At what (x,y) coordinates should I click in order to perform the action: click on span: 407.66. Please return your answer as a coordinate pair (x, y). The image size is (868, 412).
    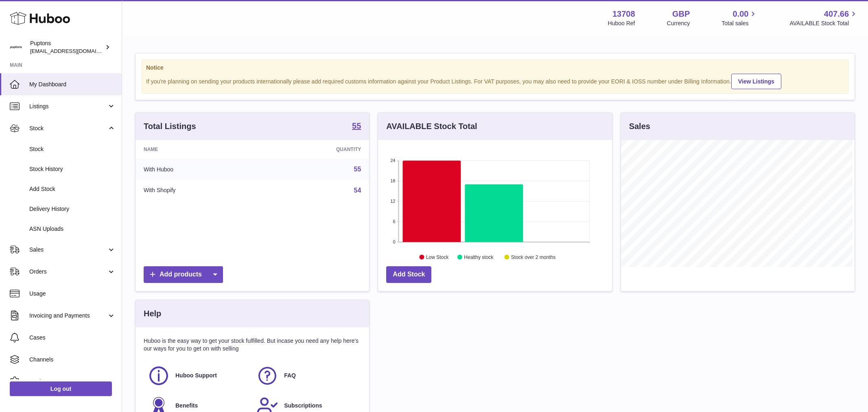
    Looking at the image, I should click on (836, 14).